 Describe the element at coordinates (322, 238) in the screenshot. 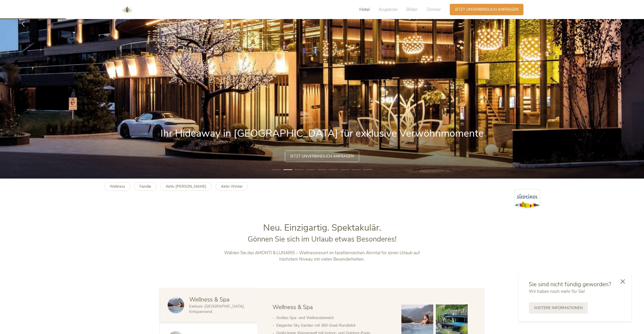

I see `span: Gönnen Sie sich im Urlaub etwas Besonderes!` at that location.